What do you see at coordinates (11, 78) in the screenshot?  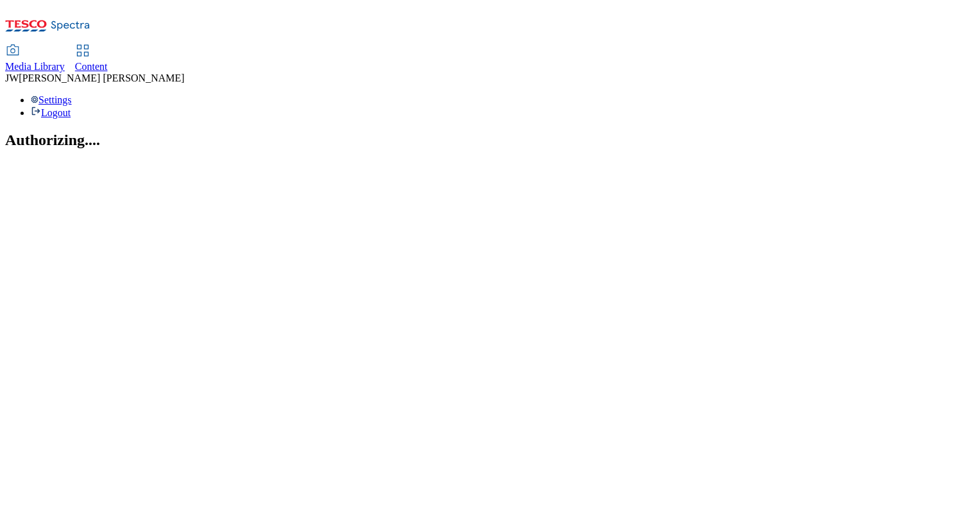 I see `span: JW` at bounding box center [11, 78].